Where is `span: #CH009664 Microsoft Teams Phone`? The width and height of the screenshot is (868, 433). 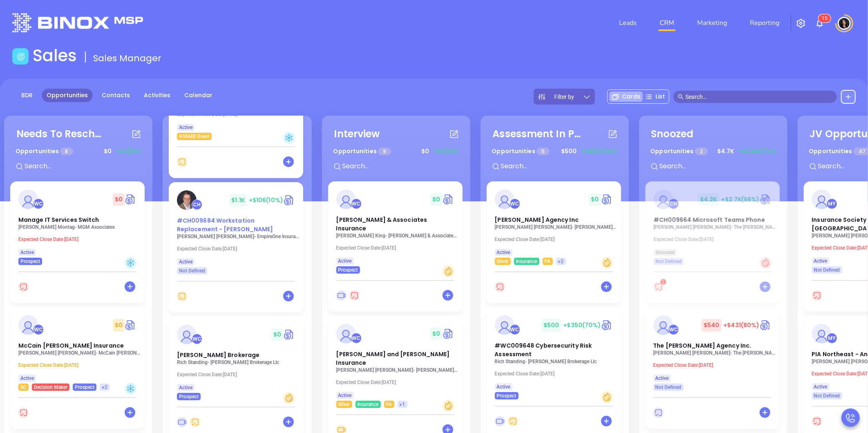 span: #CH009664 Microsoft Teams Phone is located at coordinates (708, 220).